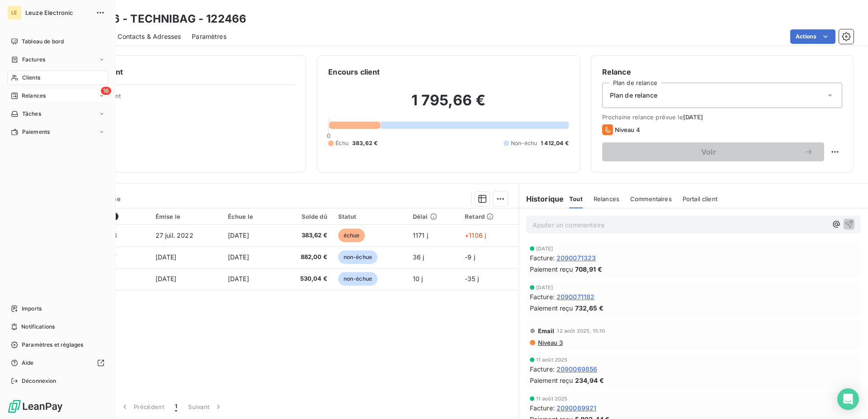 Image resolution: width=868 pixels, height=419 pixels. I want to click on span: +1106 j, so click(475, 235).